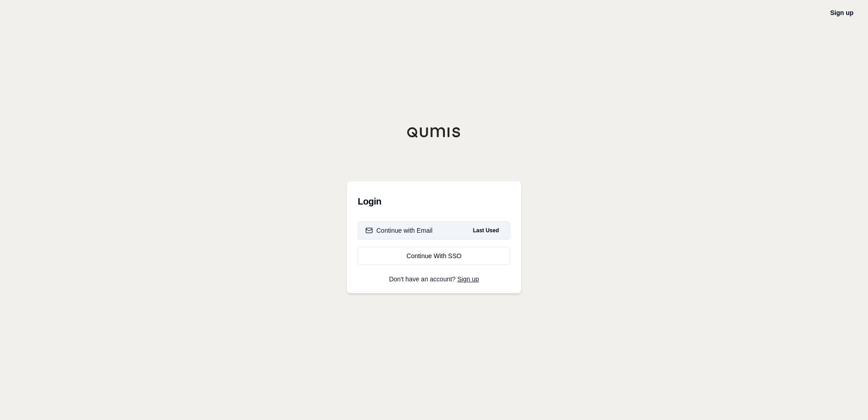 Image resolution: width=868 pixels, height=420 pixels. Describe the element at coordinates (486, 231) in the screenshot. I see `span: Last Used` at that location.